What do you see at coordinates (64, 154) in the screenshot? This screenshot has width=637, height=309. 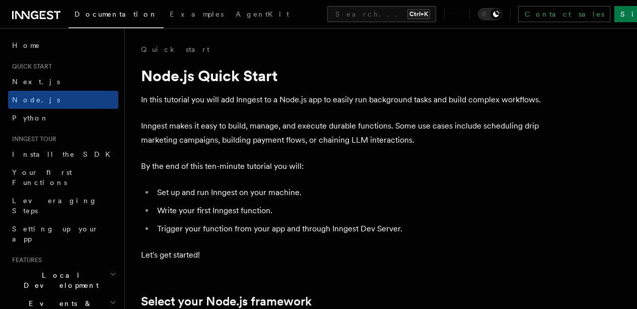 I see `span: Install the SDK` at bounding box center [64, 154].